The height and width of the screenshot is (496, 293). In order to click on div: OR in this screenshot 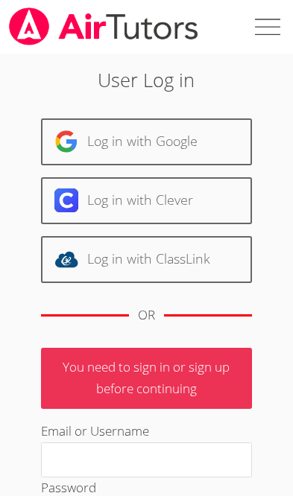, I will do `click(146, 315)`.